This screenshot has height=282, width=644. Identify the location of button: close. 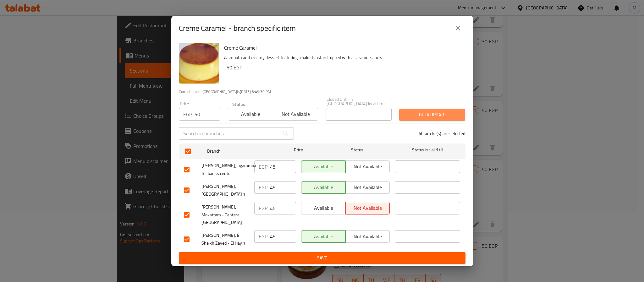
(458, 28).